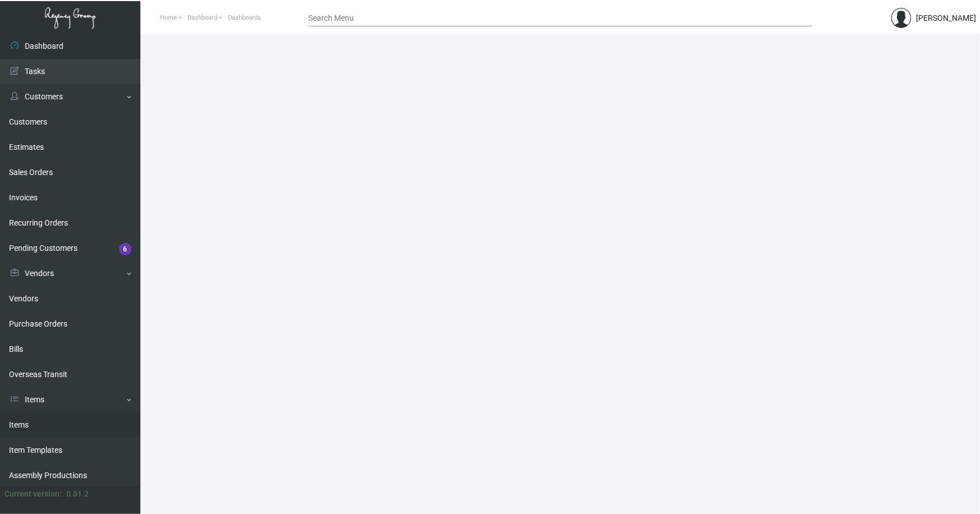  I want to click on span: Dashboard, so click(202, 18).